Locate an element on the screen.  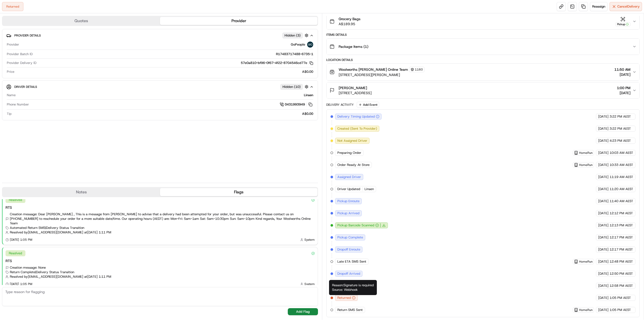
button: Hidden (10) is located at coordinates (295, 86).